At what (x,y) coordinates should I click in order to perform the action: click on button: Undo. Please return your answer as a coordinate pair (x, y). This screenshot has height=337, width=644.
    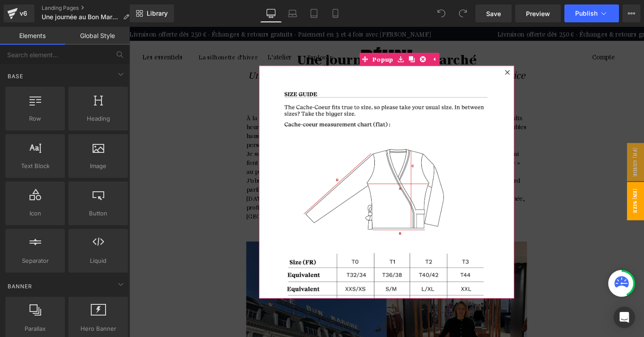
    Looking at the image, I should click on (442, 14).